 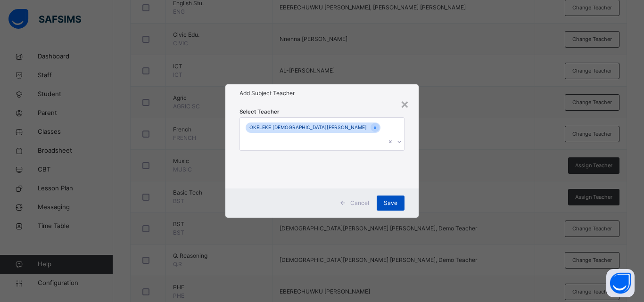 I want to click on span: Select Teacher, so click(x=260, y=112).